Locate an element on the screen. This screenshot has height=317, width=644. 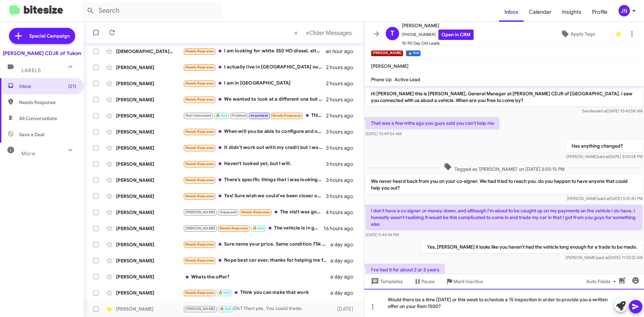
span: Profile is located at coordinates (600, 12).